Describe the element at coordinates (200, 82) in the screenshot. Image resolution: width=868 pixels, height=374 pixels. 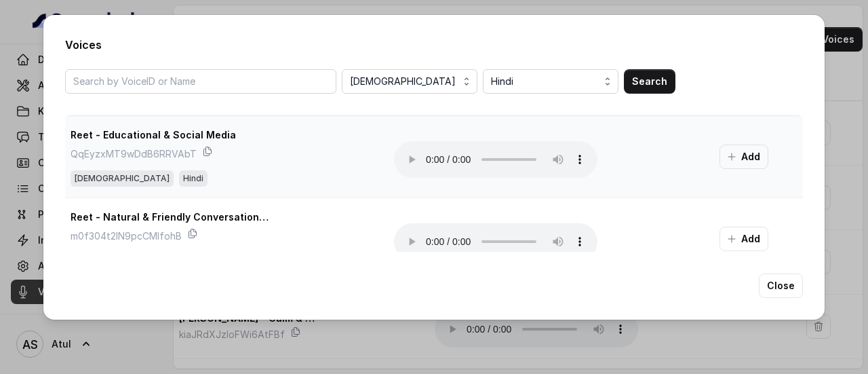
I see `input: Search by VoiceID or Name` at that location.